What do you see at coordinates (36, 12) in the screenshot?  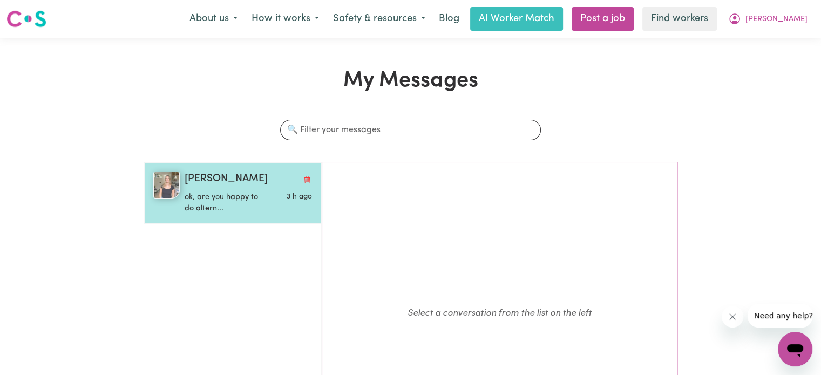 I see `span: Need any help?` at bounding box center [36, 12].